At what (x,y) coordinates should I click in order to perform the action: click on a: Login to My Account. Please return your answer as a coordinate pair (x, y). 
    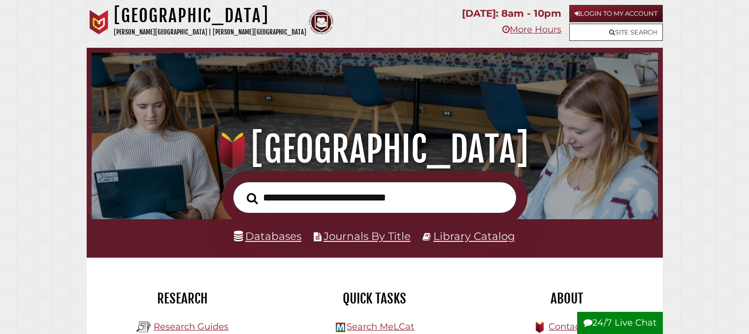
    Looking at the image, I should click on (616, 13).